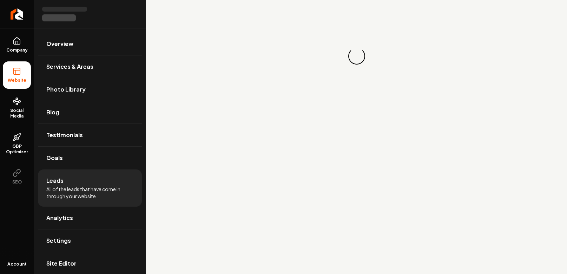 Image resolution: width=567 pixels, height=274 pixels. I want to click on a: Photo Library, so click(90, 90).